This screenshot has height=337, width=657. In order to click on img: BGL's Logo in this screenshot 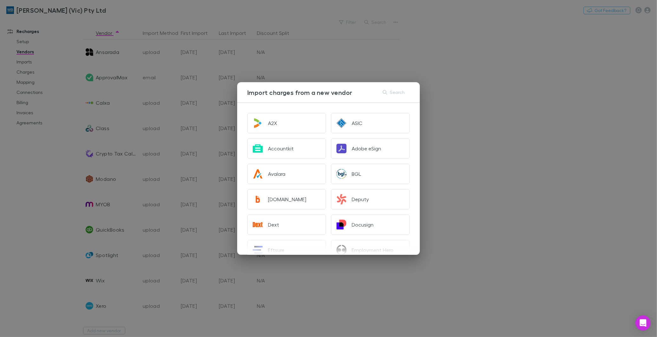, I will do `click(341, 174)`.